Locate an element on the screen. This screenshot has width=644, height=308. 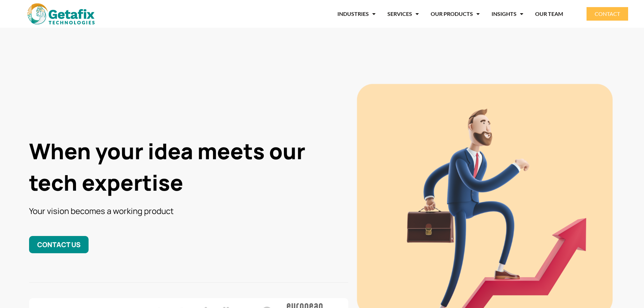
a: CONTACT US is located at coordinates (59, 245).